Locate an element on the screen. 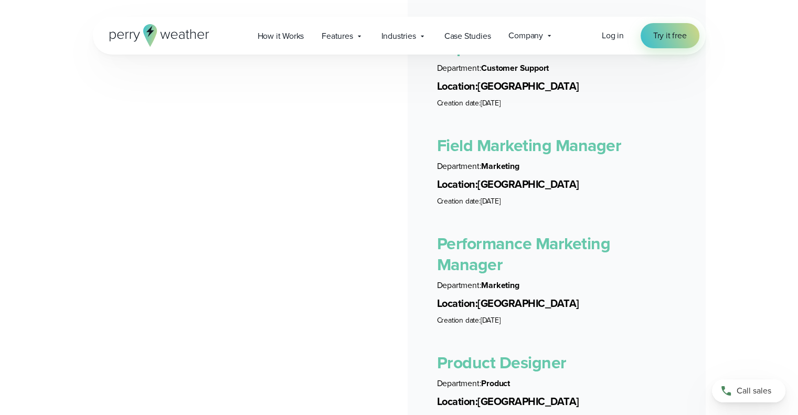  li: Product is located at coordinates (557, 383).